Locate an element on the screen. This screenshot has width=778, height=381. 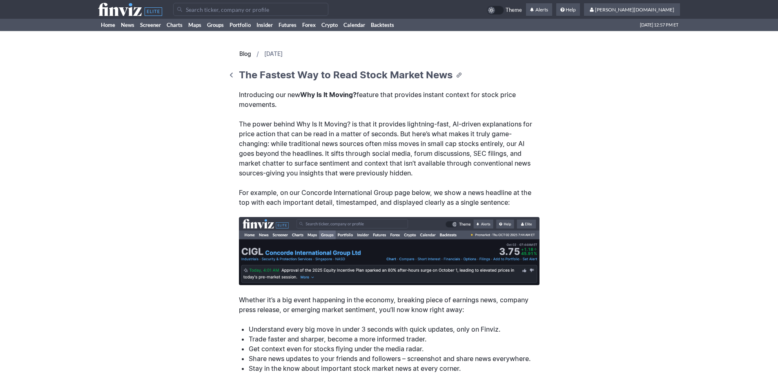
a: Help is located at coordinates (568, 10).